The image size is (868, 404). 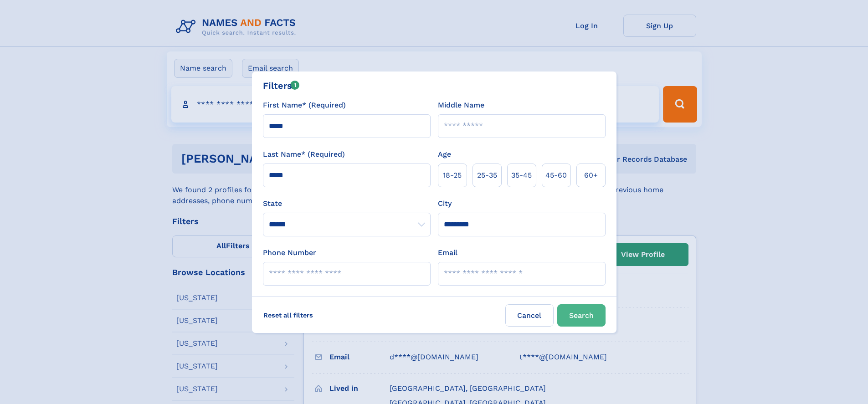 I want to click on label: Middle Name, so click(x=461, y=105).